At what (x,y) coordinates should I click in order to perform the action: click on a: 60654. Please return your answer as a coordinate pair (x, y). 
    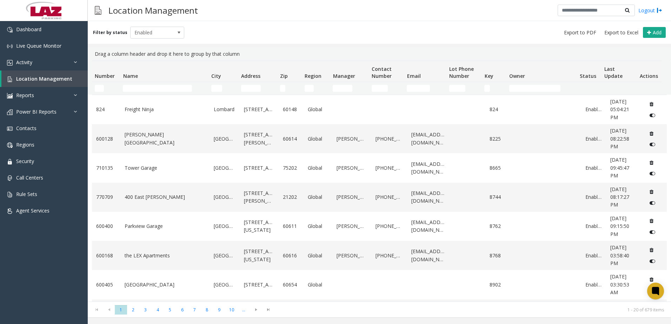
    Looking at the image, I should click on (291, 285).